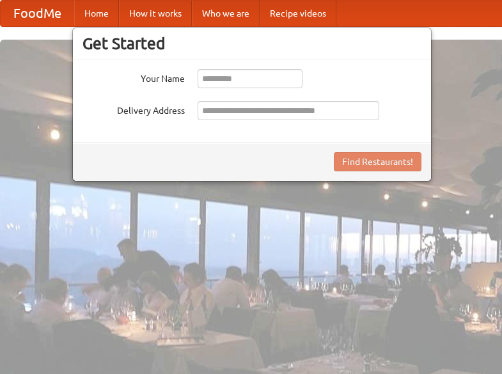 This screenshot has width=502, height=374. What do you see at coordinates (97, 13) in the screenshot?
I see `a: Home` at bounding box center [97, 13].